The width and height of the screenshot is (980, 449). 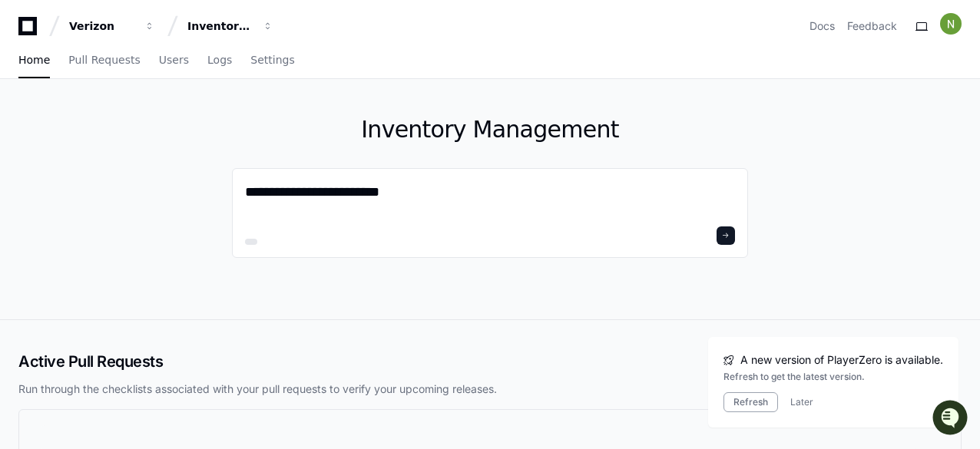 I want to click on button: Feedback, so click(x=871, y=26).